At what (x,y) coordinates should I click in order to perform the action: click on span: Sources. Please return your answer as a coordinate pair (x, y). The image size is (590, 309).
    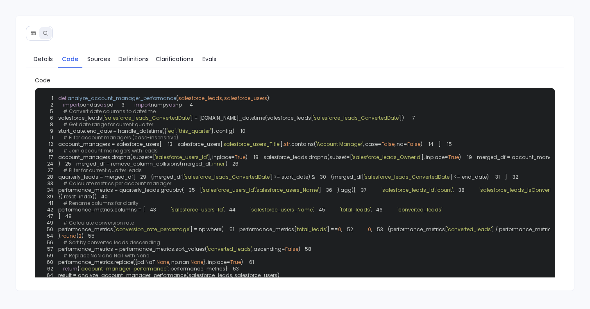
    Looking at the image, I should click on (99, 59).